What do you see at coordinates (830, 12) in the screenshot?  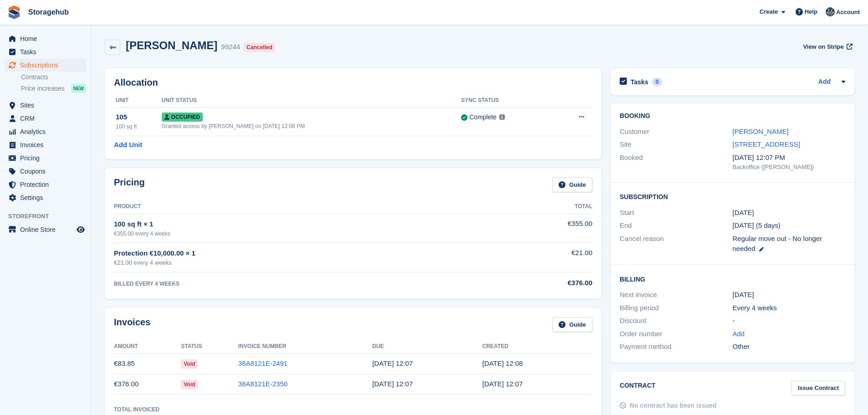 I see `img: Anirudh Muralidharan` at bounding box center [830, 12].